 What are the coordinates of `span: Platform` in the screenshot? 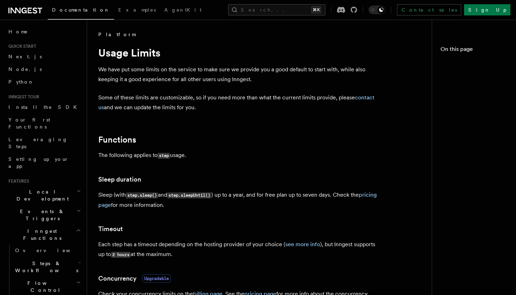 It's located at (117, 34).